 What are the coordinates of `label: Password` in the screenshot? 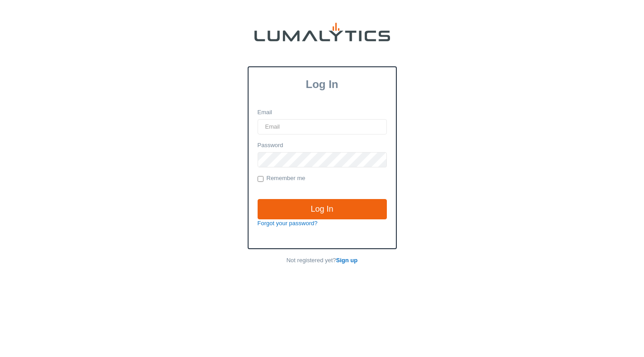 It's located at (270, 146).